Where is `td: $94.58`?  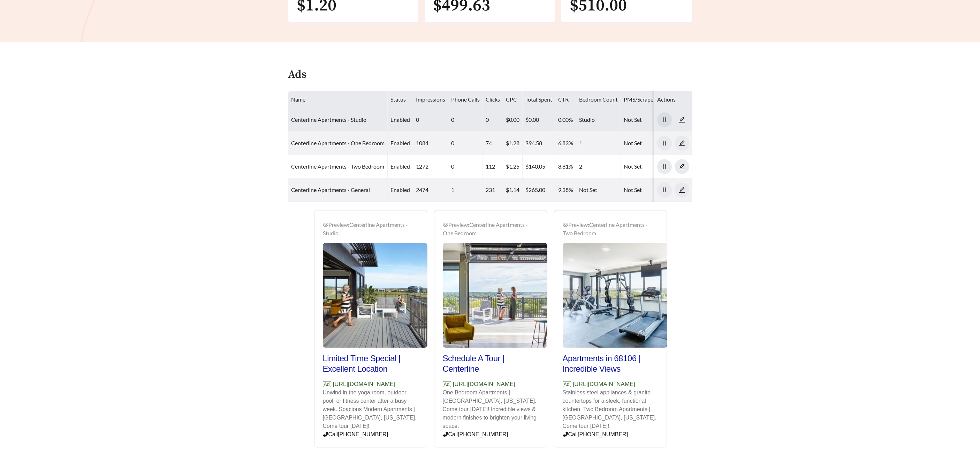
td: $94.58 is located at coordinates (539, 143).